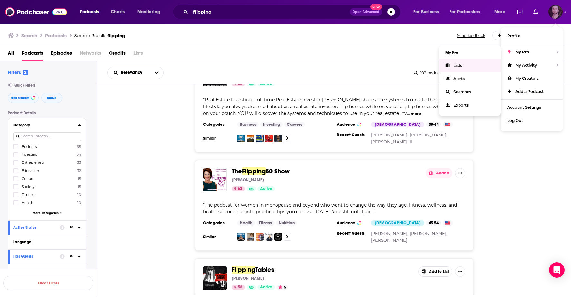 The width and height of the screenshot is (571, 297). I want to click on span: Lists, so click(138, 54).